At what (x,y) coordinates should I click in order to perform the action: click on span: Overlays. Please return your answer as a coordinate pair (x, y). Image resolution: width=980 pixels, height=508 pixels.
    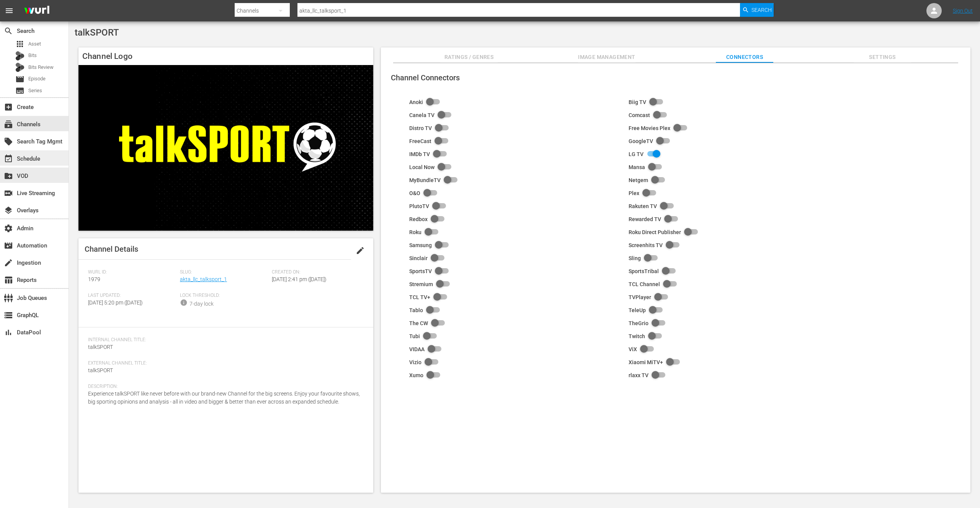
    Looking at the image, I should click on (8, 211).